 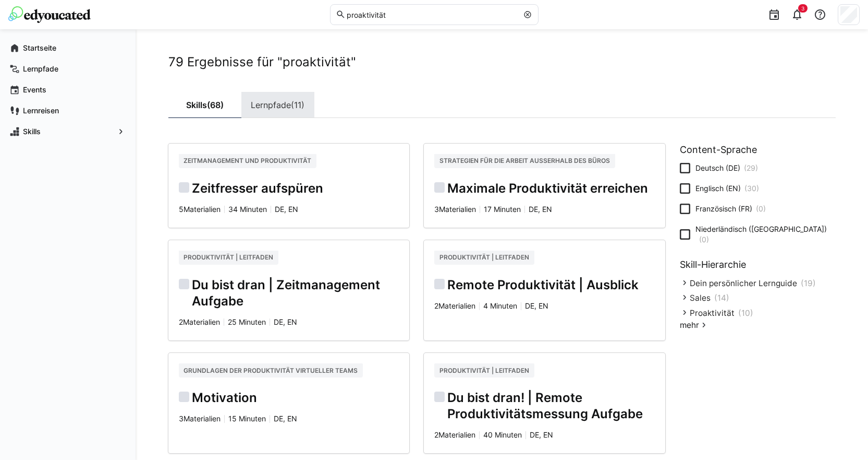 What do you see at coordinates (544, 188) in the screenshot?
I see `h2: Maximale Produktivität erreichen` at bounding box center [544, 188].